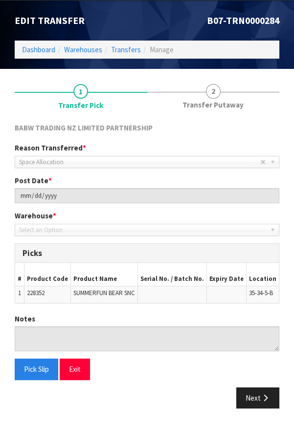 The width and height of the screenshot is (294, 427). I want to click on button: Next, so click(257, 398).